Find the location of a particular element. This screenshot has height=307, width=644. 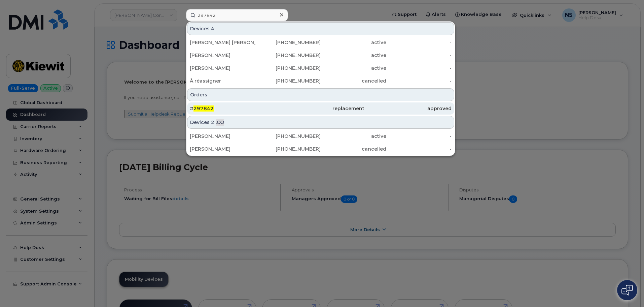

div: approved is located at coordinates (408, 108).